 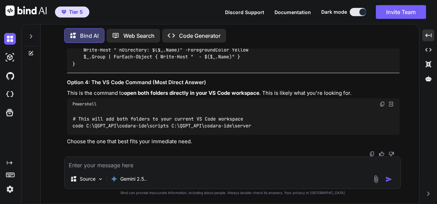 What do you see at coordinates (391, 104) in the screenshot?
I see `img: Open in Browser` at bounding box center [391, 104].